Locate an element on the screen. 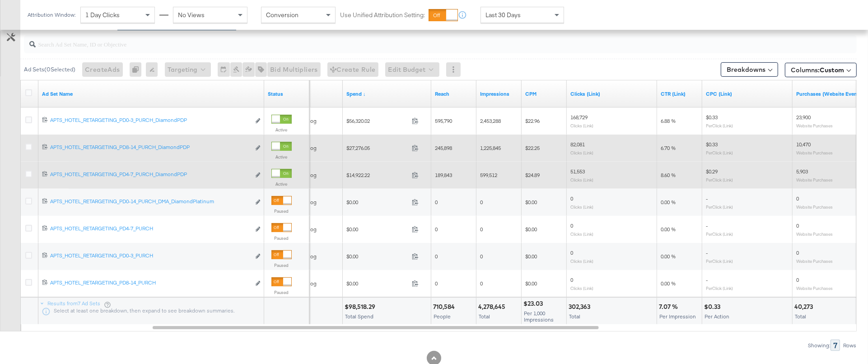 The width and height of the screenshot is (868, 364). div: $23.03 is located at coordinates (534, 304).